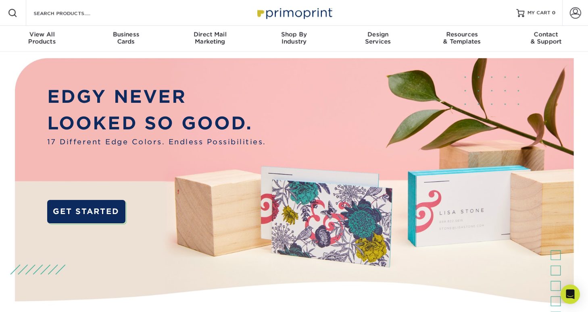 This screenshot has width=588, height=312. Describe the element at coordinates (210, 34) in the screenshot. I see `span: Direct Mail` at that location.